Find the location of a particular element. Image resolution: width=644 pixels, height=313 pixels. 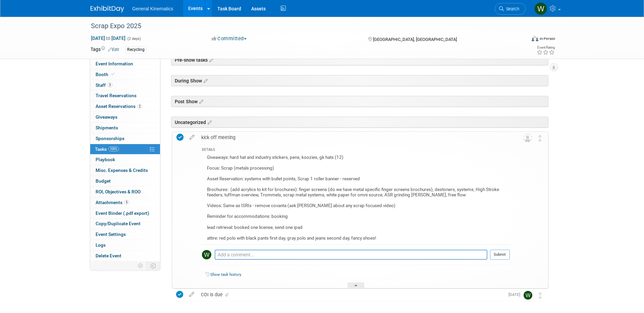

a: Budget is located at coordinates (125, 181).